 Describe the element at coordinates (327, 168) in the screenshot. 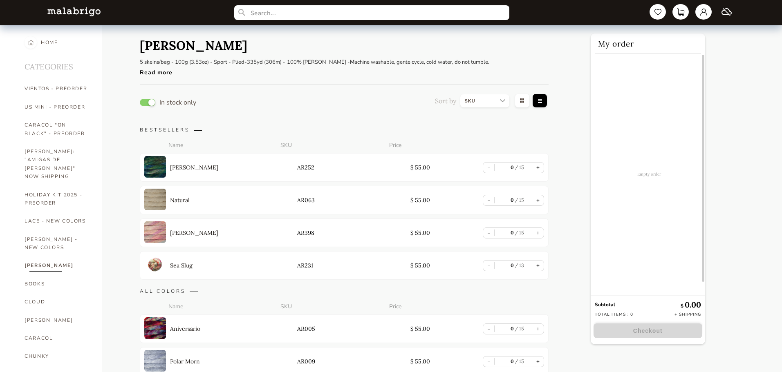

I see `p: AR252` at that location.